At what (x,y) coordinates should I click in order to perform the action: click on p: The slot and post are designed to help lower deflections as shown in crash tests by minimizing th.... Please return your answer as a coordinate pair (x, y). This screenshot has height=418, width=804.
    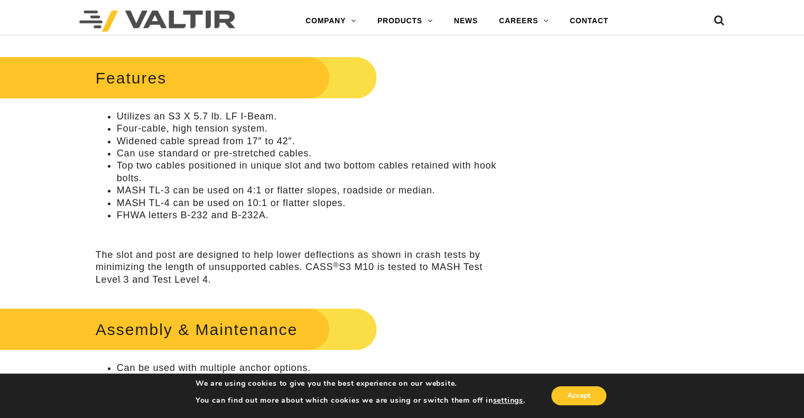
    Looking at the image, I should click on (301, 268).